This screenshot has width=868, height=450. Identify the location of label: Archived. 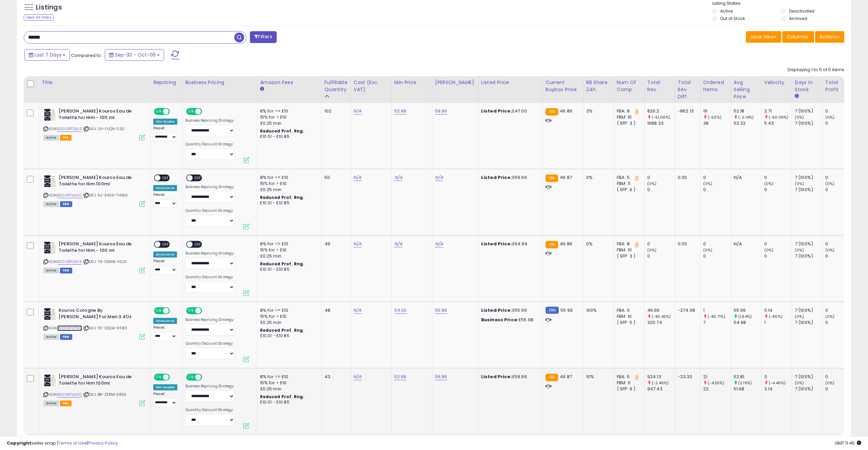
(797, 18).